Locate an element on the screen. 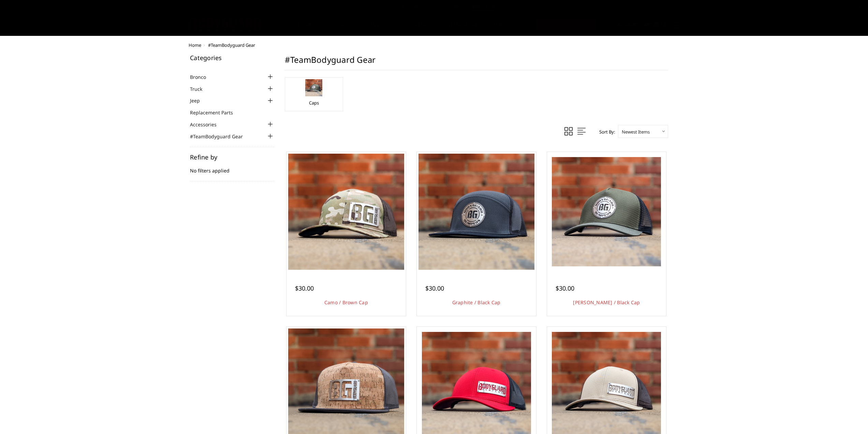 This screenshot has width=868, height=434. a: Replacement Parts is located at coordinates (215, 112).